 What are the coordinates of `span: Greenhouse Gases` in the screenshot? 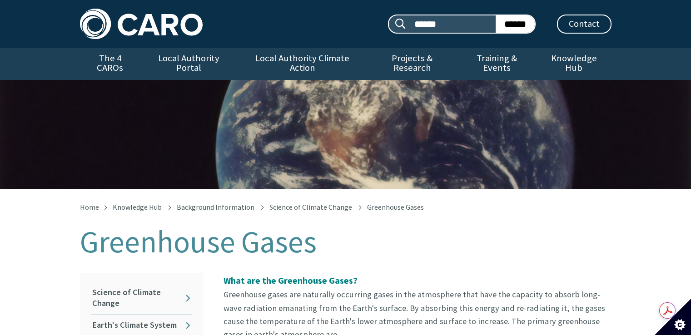 It's located at (395, 207).